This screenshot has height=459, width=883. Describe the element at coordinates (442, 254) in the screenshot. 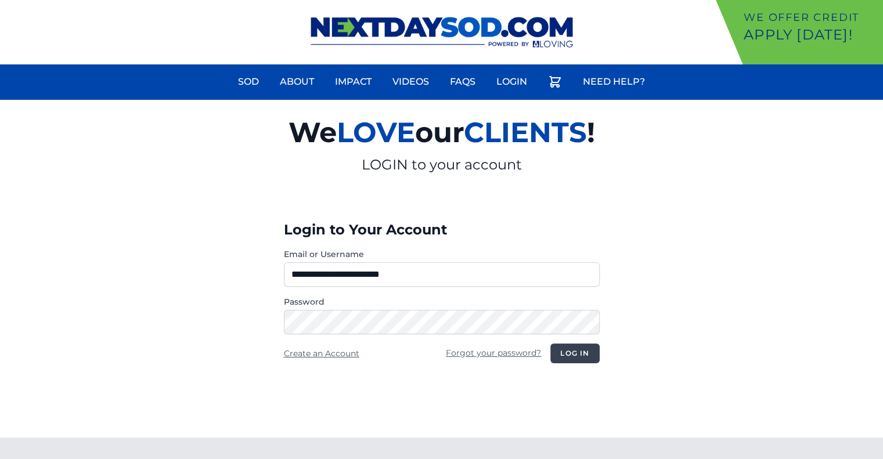

I see `label: Email or Username` at that location.